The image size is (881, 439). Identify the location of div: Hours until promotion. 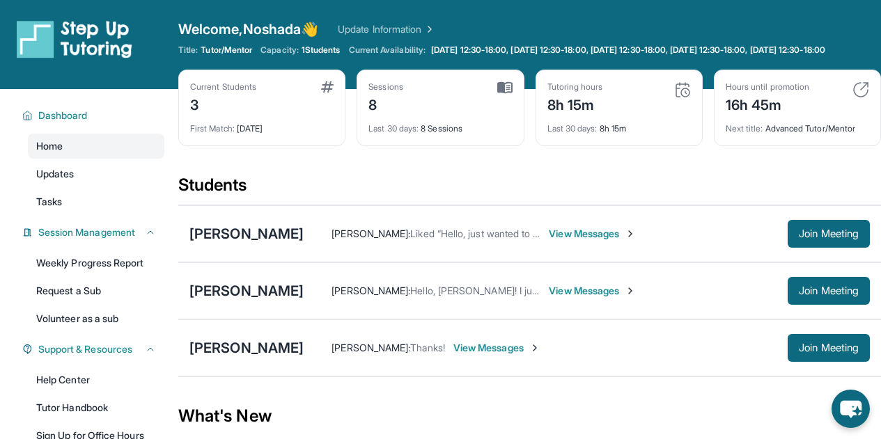
(767, 87).